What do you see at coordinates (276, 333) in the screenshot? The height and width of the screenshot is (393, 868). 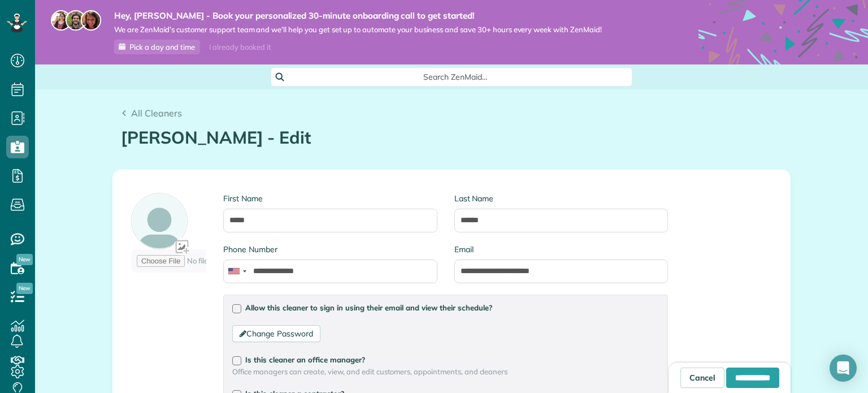 I see `a: Change Password` at bounding box center [276, 333].